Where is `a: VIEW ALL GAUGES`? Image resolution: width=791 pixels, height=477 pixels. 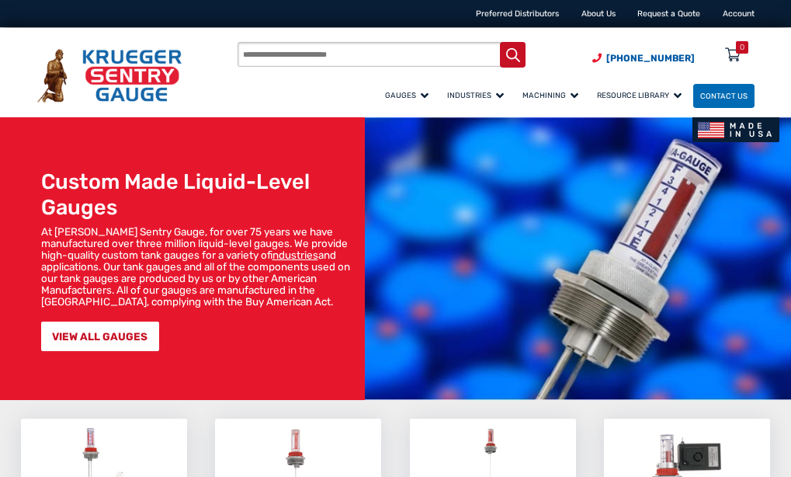 a: VIEW ALL GAUGES is located at coordinates (100, 335).